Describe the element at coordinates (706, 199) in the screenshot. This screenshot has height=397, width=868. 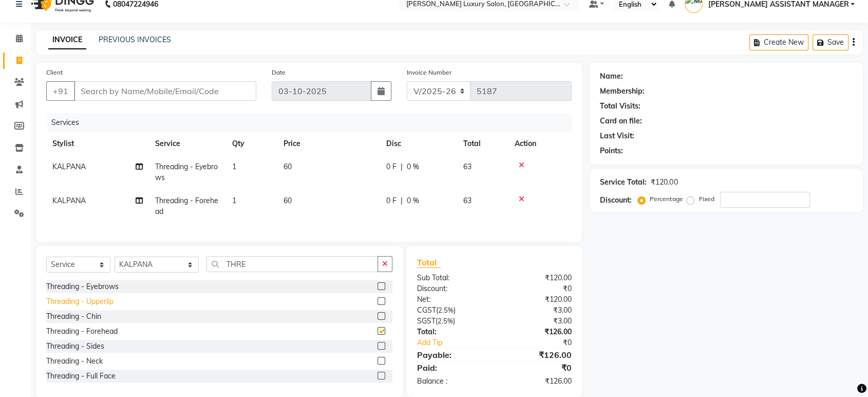
I see `label: Fixed` at that location.